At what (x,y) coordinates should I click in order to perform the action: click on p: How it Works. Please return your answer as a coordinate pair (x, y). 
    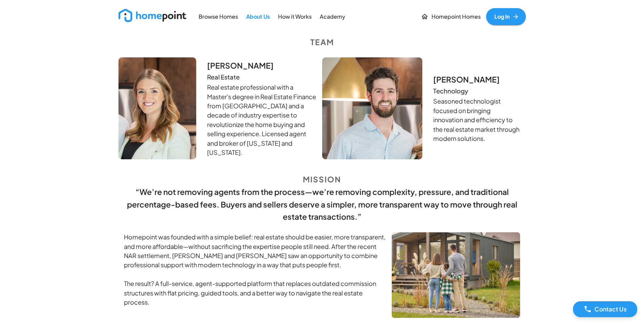
    Looking at the image, I should click on (295, 17).